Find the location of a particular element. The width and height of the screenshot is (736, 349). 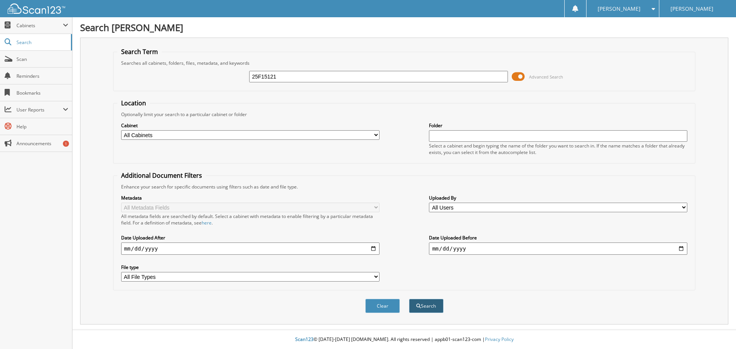

span: Help is located at coordinates (42, 127).